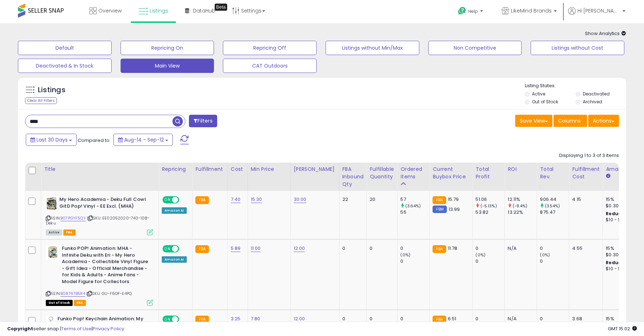 This screenshot has width=644, height=336. What do you see at coordinates (52, 90) in the screenshot?
I see `h5: Listings` at bounding box center [52, 90].